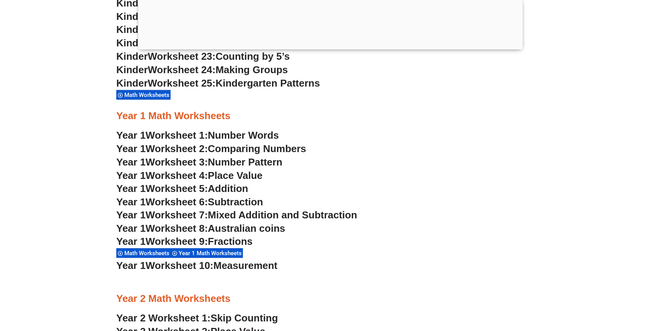 This screenshot has height=331, width=661. I want to click on span: Fractions, so click(230, 241).